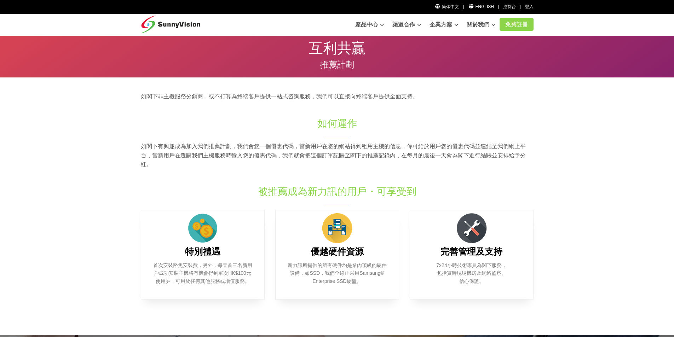  I want to click on p: 如閣下有興趣成為加入我們推薦計劃，我們會您一個優惠代碼，當新用戶在您的網站得到租用主機的信息，你可給於用戶您的優惠代碼並連結至我們網上平台，當新用戶在選購我們主機服務時輸入您的優惠代碼，我們就會..., so click(337, 155).